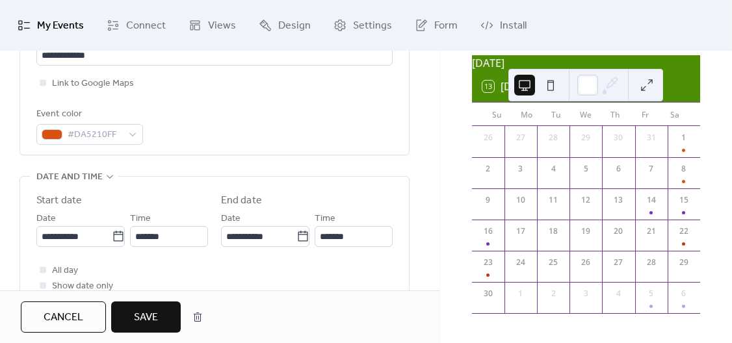  Describe the element at coordinates (59, 201) in the screenshot. I see `div: Start date` at that location.